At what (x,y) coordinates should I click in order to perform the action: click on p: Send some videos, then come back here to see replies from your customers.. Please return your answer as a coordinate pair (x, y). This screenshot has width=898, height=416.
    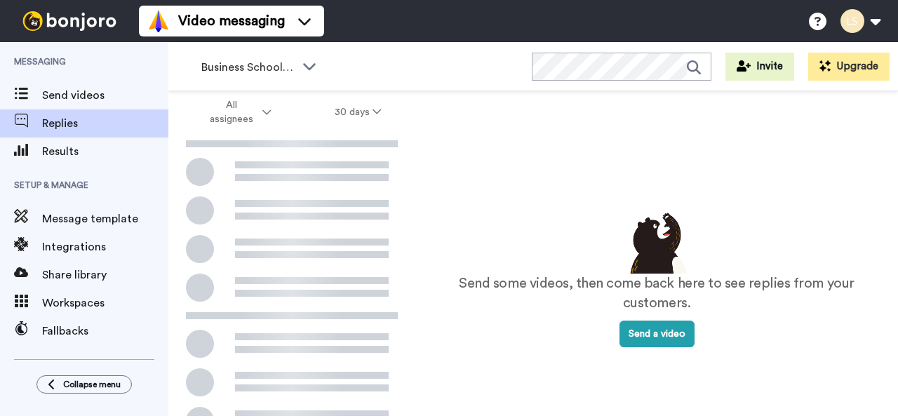
    Looking at the image, I should click on (657, 293).